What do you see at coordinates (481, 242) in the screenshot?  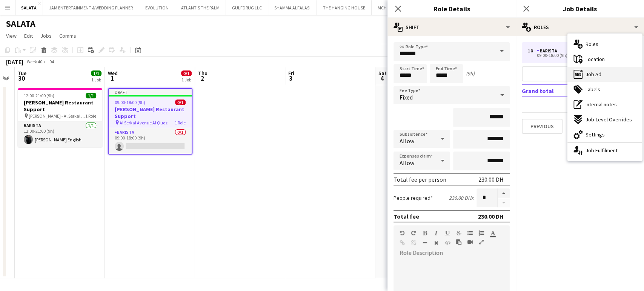 I see `button: Fullscreen` at bounding box center [481, 242].